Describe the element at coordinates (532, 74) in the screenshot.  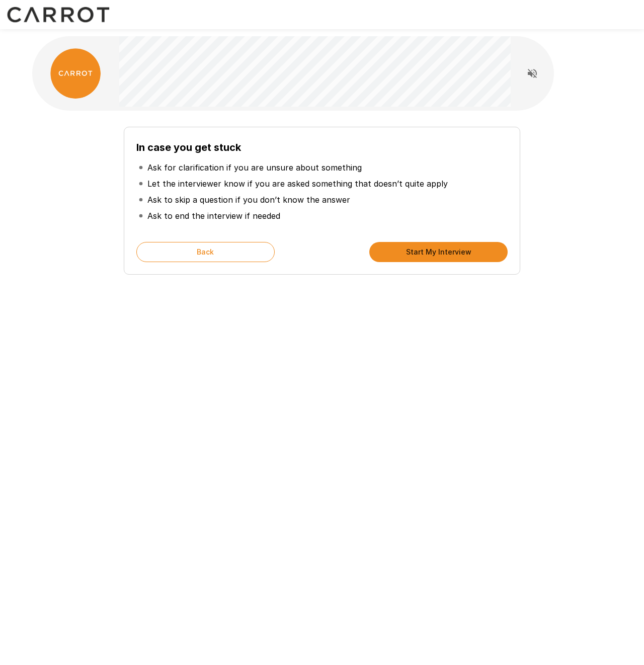
I see `button: Read questions aloud` at that location.